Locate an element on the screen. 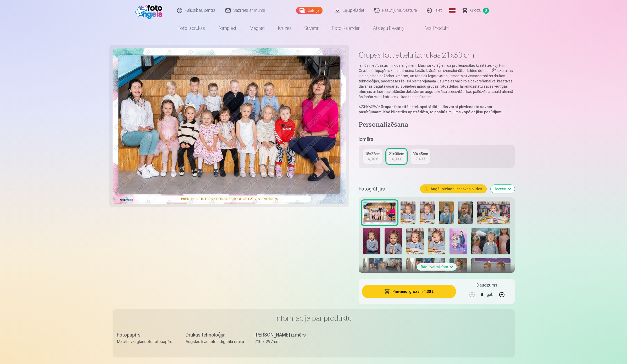  a: Visi produkti is located at coordinates (433, 28).